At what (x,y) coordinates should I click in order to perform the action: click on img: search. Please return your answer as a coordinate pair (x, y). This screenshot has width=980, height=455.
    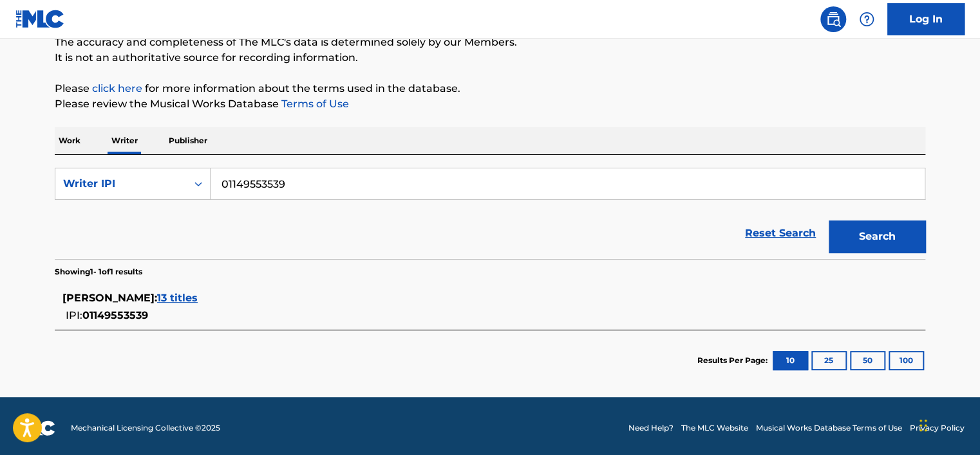
    Looking at the image, I should click on (833, 19).